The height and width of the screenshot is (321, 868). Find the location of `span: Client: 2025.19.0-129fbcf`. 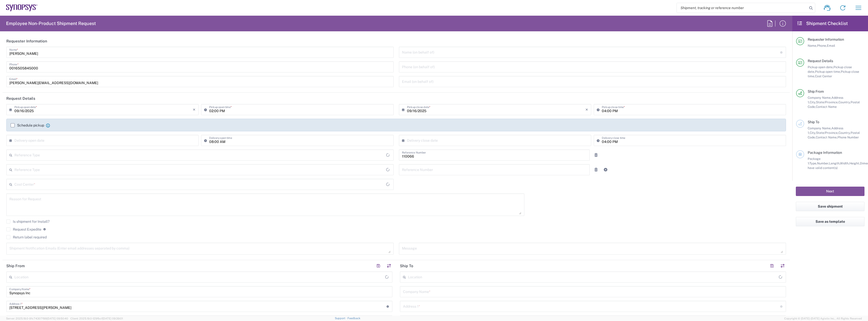

span: Client: 2025.19.0-129fbcf is located at coordinates (96, 318).